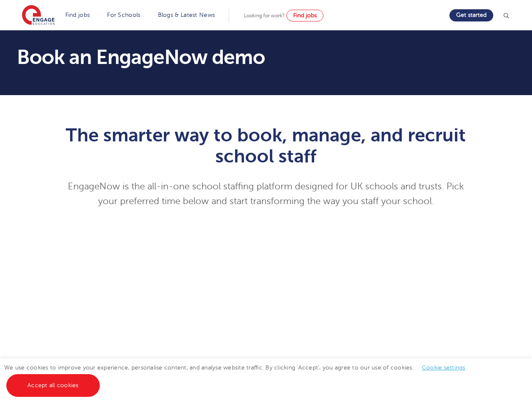  Describe the element at coordinates (239, 377) in the screenshot. I see `span: We use cookies to improve your experience, personalise content, and analyse website traffic. By c...` at that location.